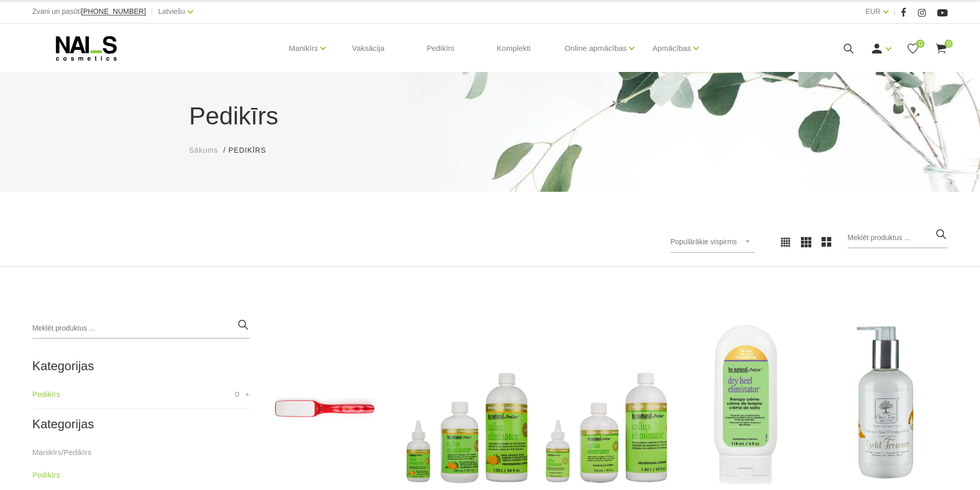  Describe the element at coordinates (671, 48) in the screenshot. I see `a: Apmācības` at that location.